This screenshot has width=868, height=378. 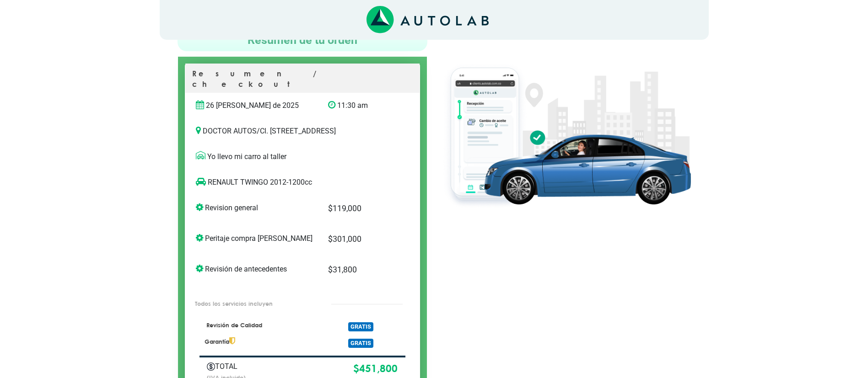 What do you see at coordinates (303, 81) in the screenshot?
I see `p: Resumen / checkout` at bounding box center [303, 81].